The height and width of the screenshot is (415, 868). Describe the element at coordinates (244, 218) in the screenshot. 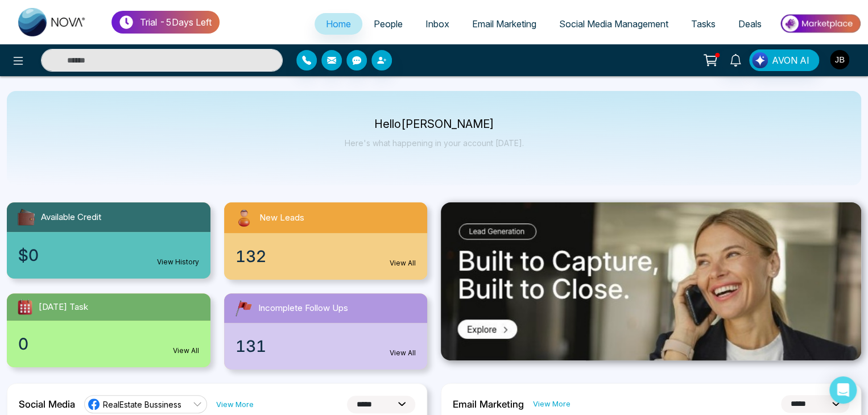

I see `img: newLeads.svg` at that location.